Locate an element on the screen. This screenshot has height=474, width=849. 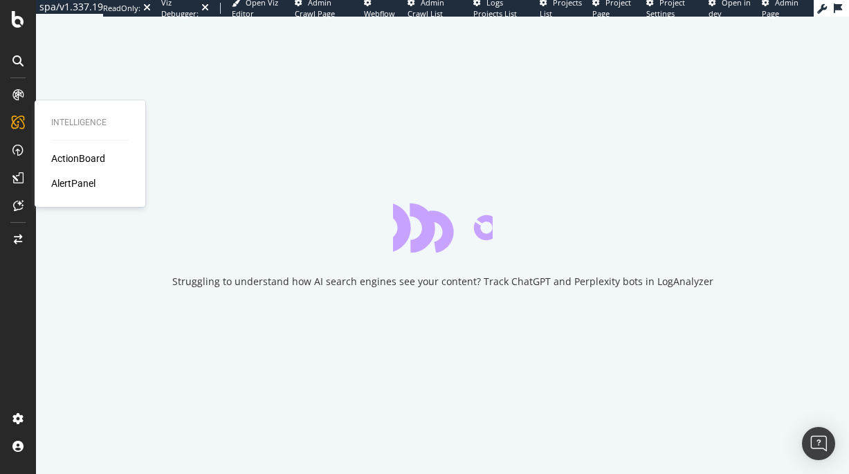
div: ActionBoard is located at coordinates (78, 158).